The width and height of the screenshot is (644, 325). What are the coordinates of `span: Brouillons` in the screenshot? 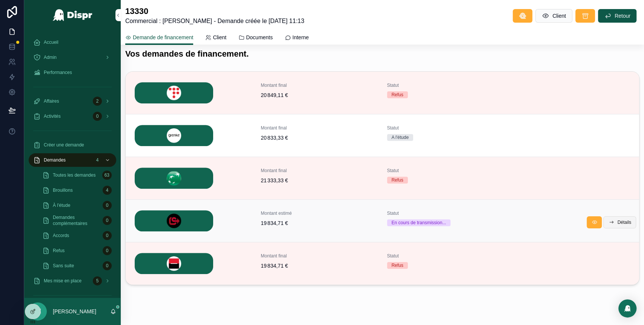 It's located at (63, 190).